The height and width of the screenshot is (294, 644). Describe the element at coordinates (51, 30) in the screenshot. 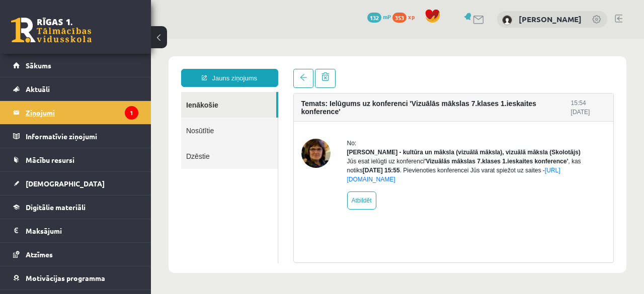

I see `a: Rīgas 1. Tālmācības vidusskola` at that location.